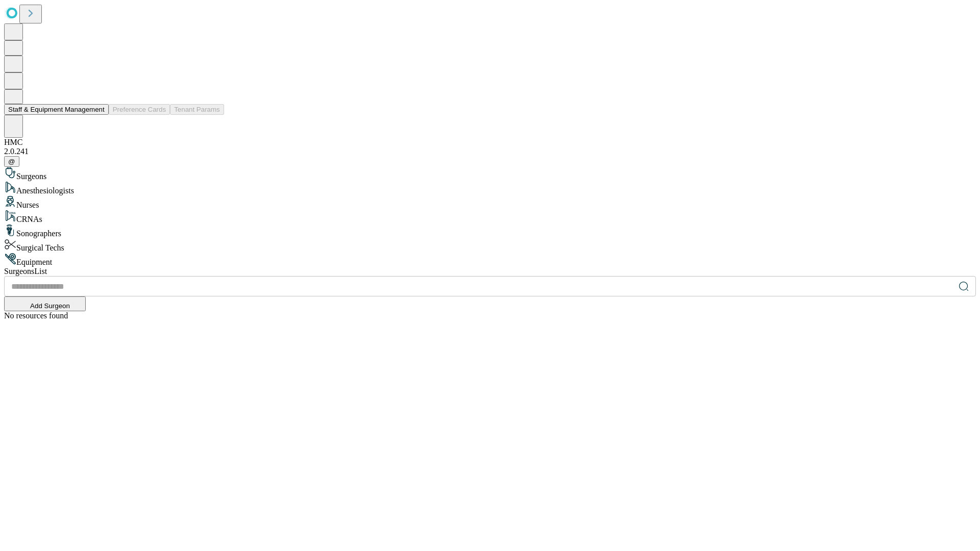 The image size is (980, 551). Describe the element at coordinates (490, 174) in the screenshot. I see `div: Surgeons` at that location.